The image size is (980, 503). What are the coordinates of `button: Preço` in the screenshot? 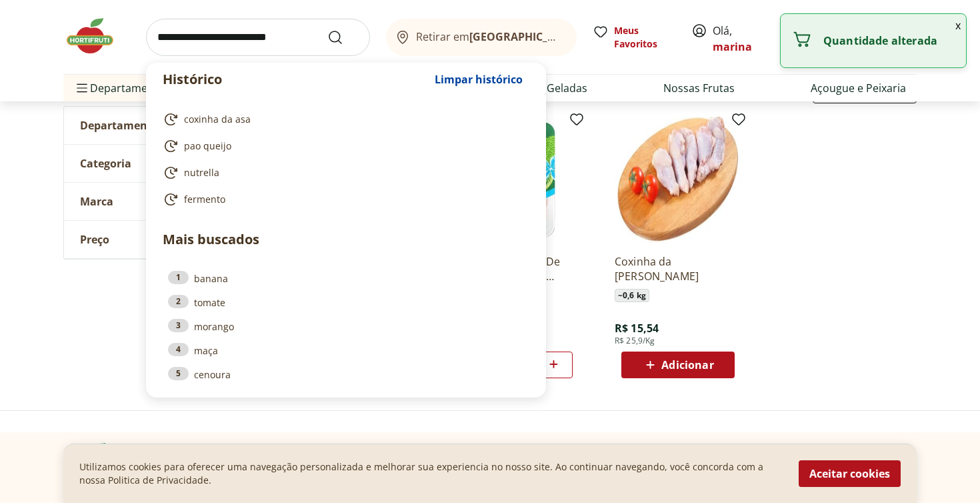 It's located at (164, 239).